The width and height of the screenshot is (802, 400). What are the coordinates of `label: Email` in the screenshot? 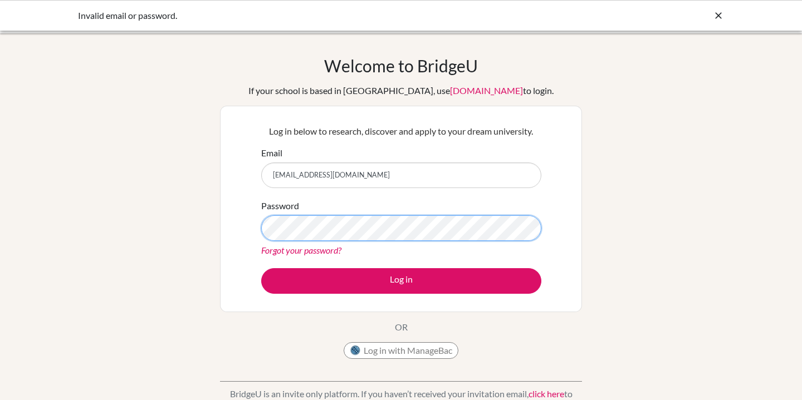 It's located at (272, 153).